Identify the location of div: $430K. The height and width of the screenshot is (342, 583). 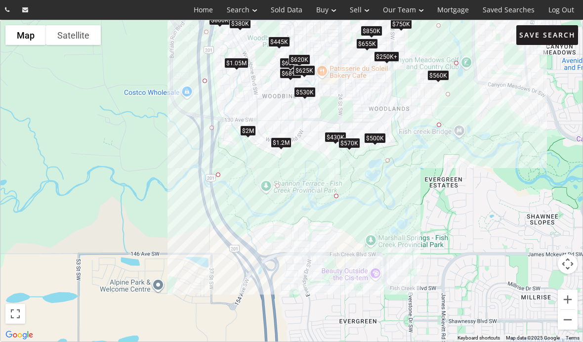
(336, 137).